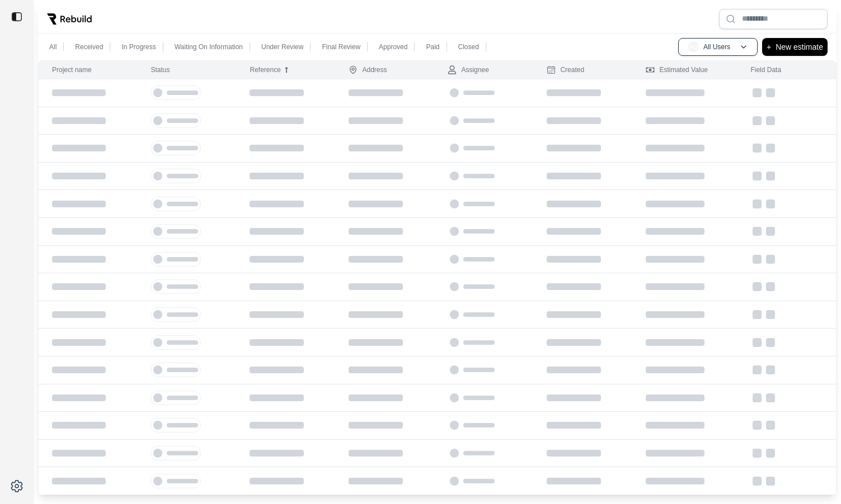 The height and width of the screenshot is (504, 841). Describe the element at coordinates (765, 70) in the screenshot. I see `div: Field Data` at that location.